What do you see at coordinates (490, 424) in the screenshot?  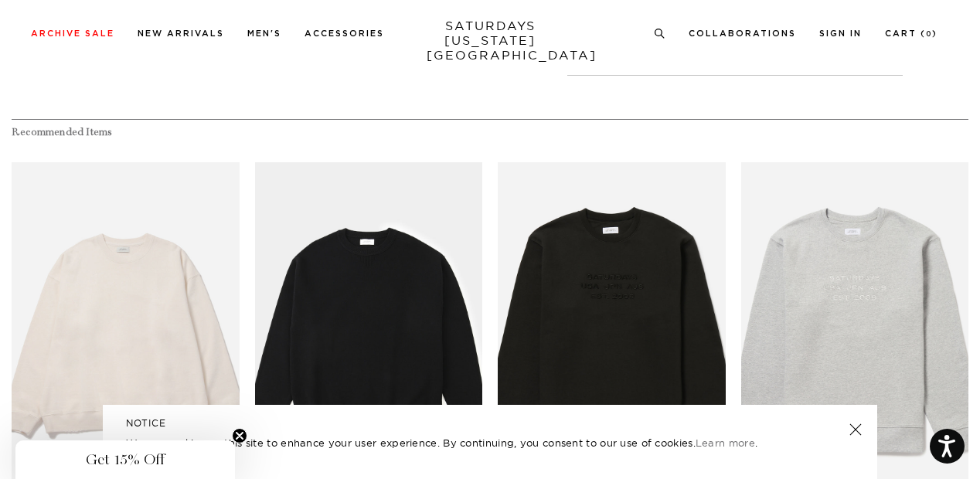 I see `h5: NOTICE` at bounding box center [490, 424].